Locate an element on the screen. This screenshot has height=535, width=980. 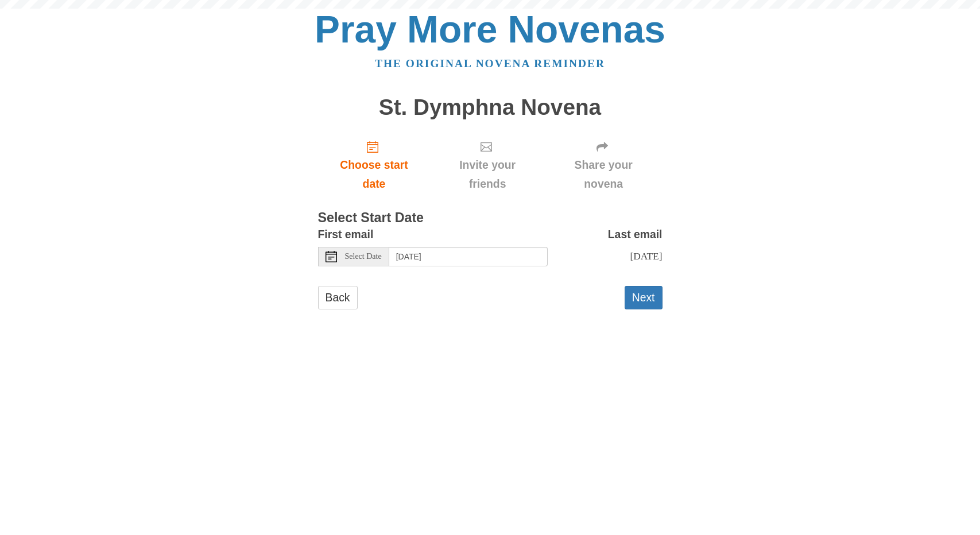
a: Choose start date is located at coordinates (374, 165).